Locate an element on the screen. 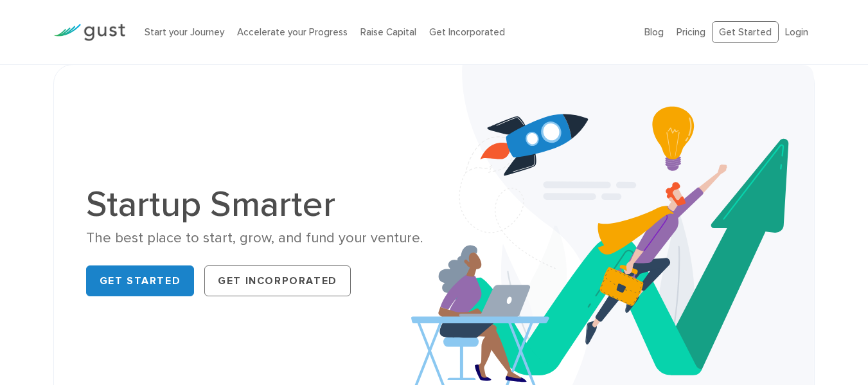 The width and height of the screenshot is (868, 385). a: Blog is located at coordinates (654, 32).